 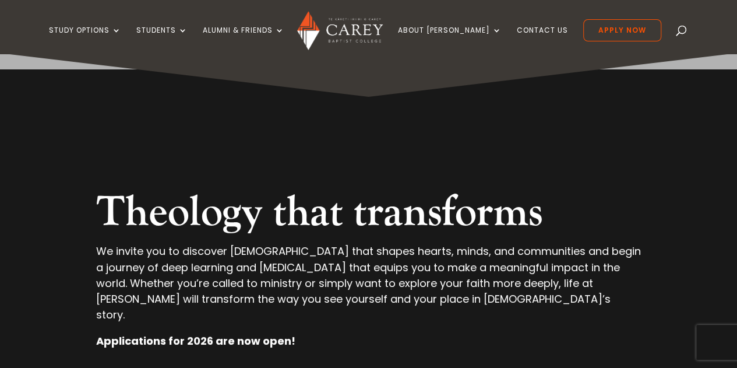 I want to click on a: Students, so click(x=162, y=40).